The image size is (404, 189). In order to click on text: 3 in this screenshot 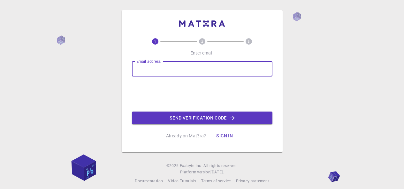, I will do `click(249, 41)`.